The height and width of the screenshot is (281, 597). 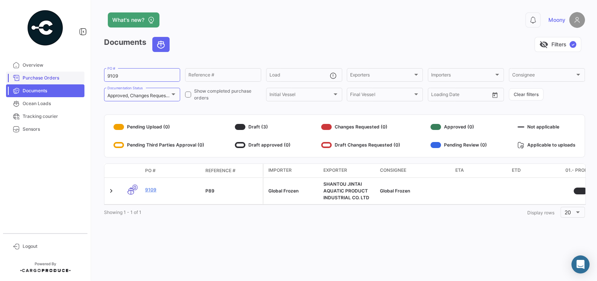 What do you see at coordinates (221, 171) in the screenshot?
I see `span: Reference #` at bounding box center [221, 171].